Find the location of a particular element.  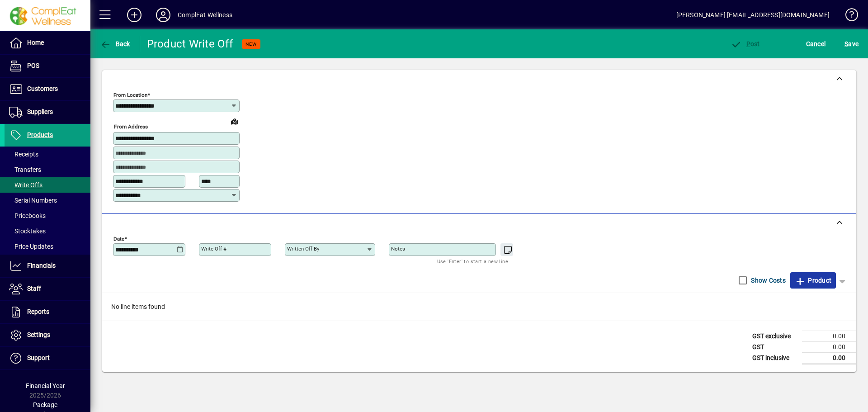

label: Show Costs is located at coordinates (767, 280).